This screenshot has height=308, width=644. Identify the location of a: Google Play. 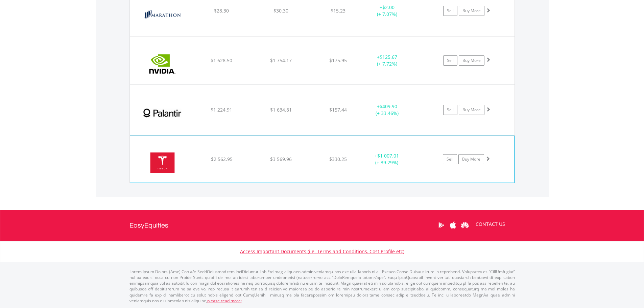
(441, 226).